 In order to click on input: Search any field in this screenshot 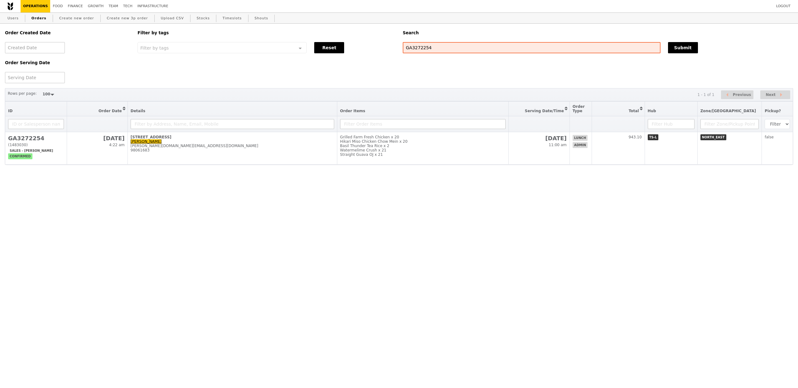, I will do `click(531, 48)`.